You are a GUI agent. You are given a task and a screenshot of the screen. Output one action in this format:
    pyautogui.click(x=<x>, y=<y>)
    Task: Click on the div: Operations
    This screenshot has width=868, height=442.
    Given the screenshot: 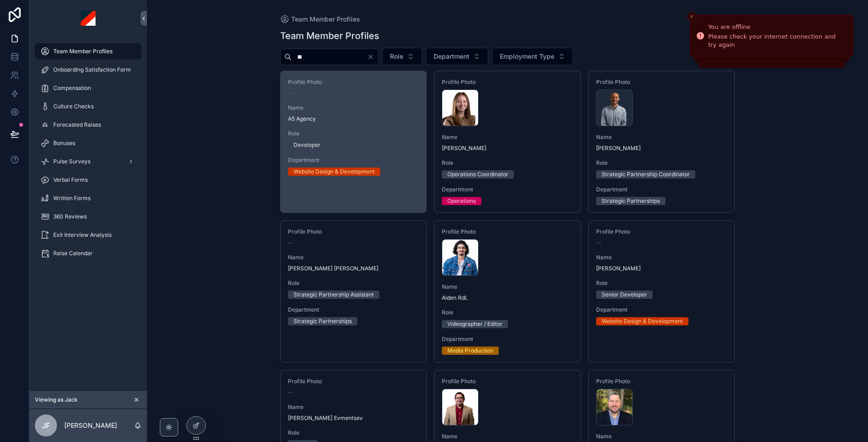 What is the action you would take?
    pyautogui.click(x=462, y=201)
    